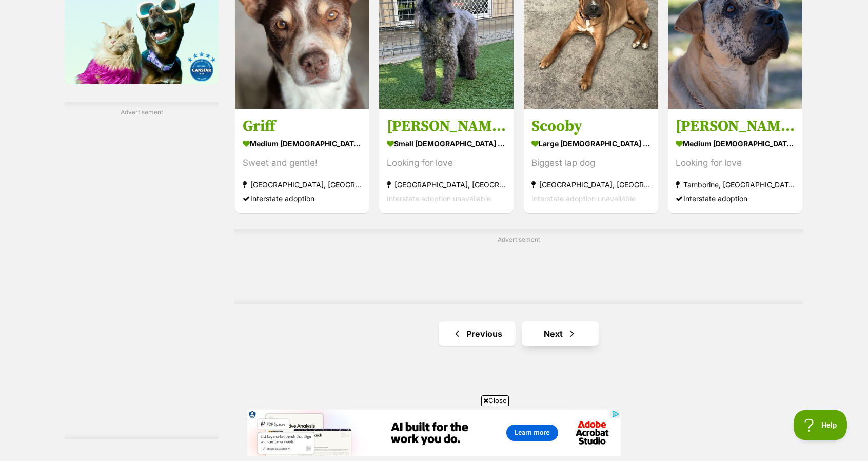 The width and height of the screenshot is (868, 461). I want to click on img: consumer-privacy-logo.png, so click(5, 5).